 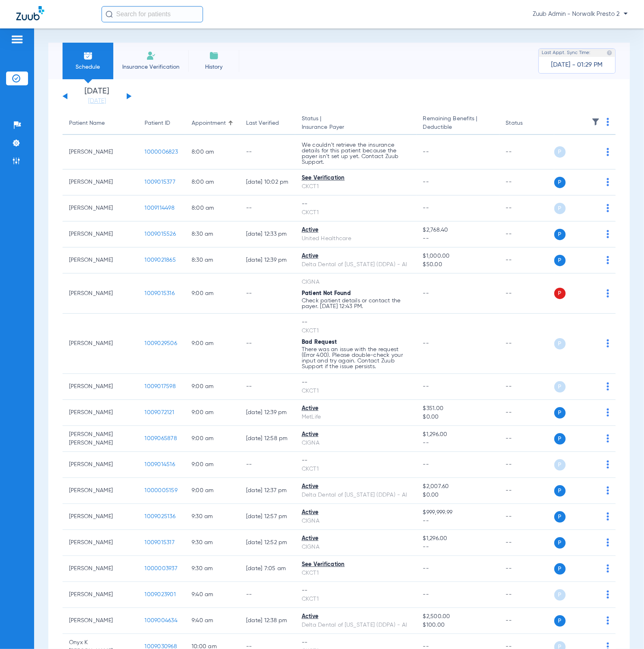 What do you see at coordinates (580, 14) in the screenshot?
I see `span: Zuub Admin - Norwalk Presto 2` at bounding box center [580, 14].